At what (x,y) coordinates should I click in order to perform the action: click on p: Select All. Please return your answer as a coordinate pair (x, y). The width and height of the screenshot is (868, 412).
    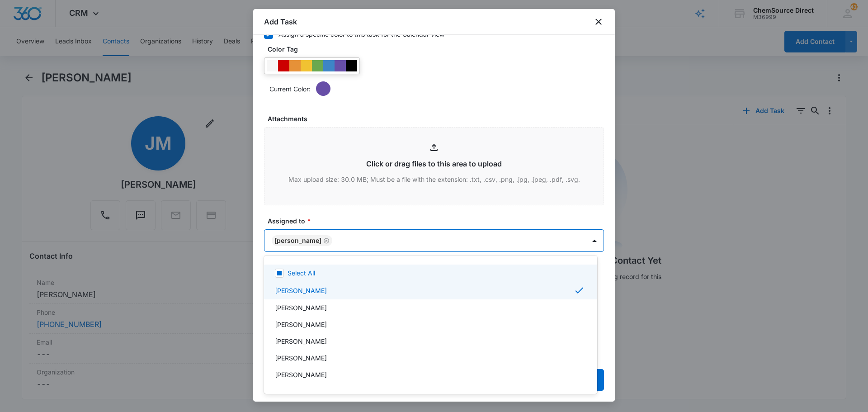
    Looking at the image, I should click on (301, 273).